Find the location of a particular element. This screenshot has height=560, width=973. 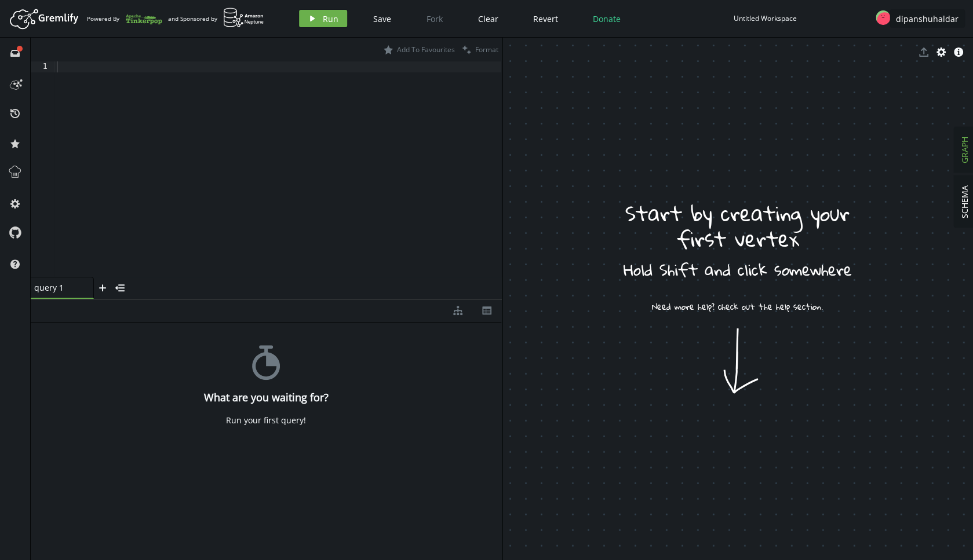

button: Donate is located at coordinates (607, 19).